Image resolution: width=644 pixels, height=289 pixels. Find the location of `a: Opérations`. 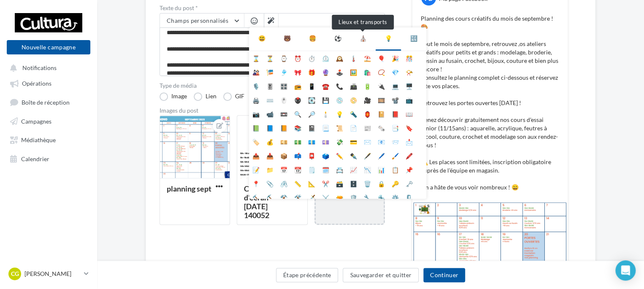

a: Opérations is located at coordinates (49, 83).